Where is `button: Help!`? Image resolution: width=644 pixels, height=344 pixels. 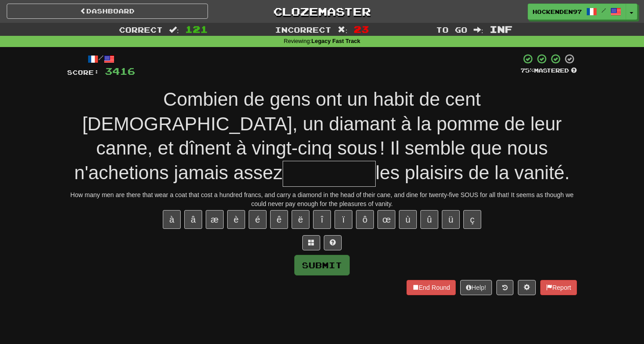
button: Help! is located at coordinates (476, 287).